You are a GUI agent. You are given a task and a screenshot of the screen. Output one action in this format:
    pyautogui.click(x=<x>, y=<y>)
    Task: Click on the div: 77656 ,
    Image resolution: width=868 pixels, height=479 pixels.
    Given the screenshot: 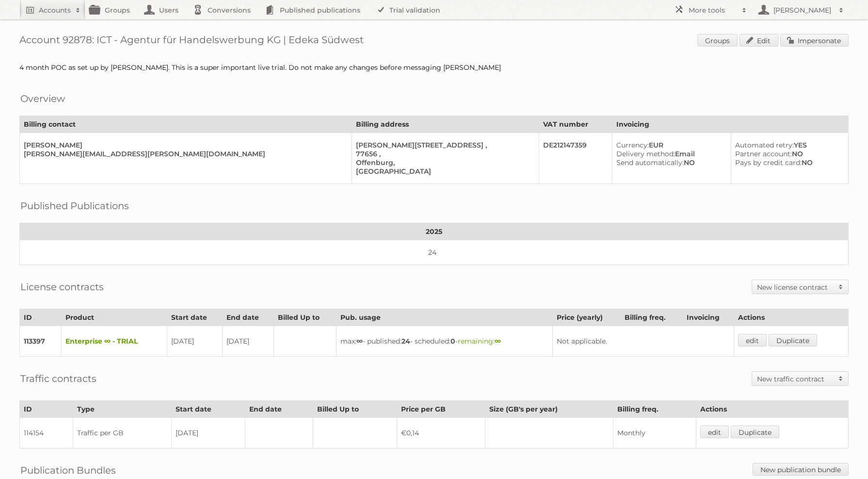 What is the action you would take?
    pyautogui.click(x=443, y=154)
    